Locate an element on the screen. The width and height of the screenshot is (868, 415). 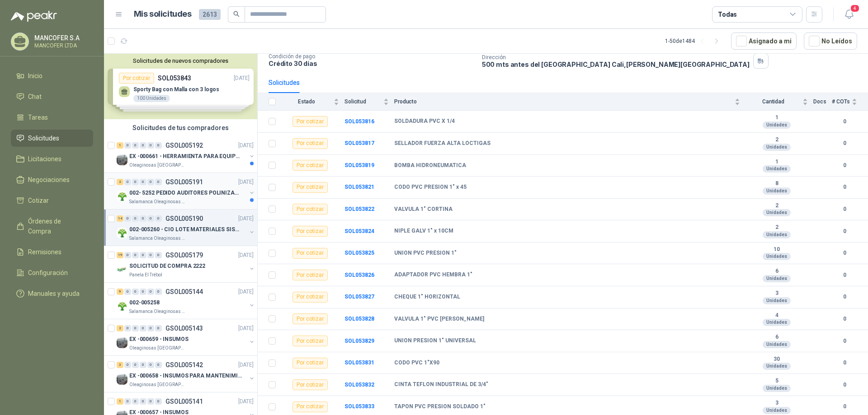
a: SOL053832 is located at coordinates (359, 385).